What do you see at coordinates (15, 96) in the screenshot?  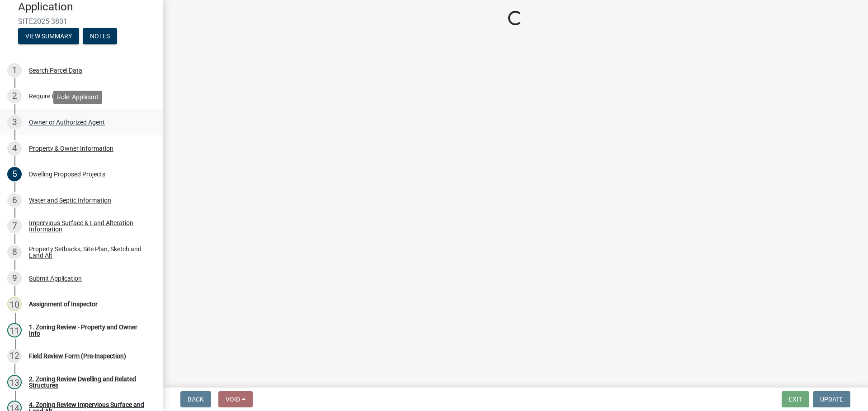 I see `div: 2` at bounding box center [15, 96].